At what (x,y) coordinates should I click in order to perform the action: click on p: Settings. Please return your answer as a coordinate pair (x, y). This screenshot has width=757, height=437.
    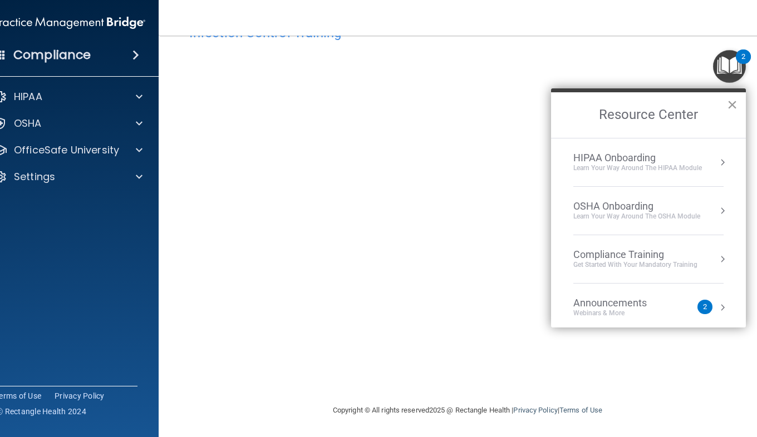
    Looking at the image, I should click on (35, 177).